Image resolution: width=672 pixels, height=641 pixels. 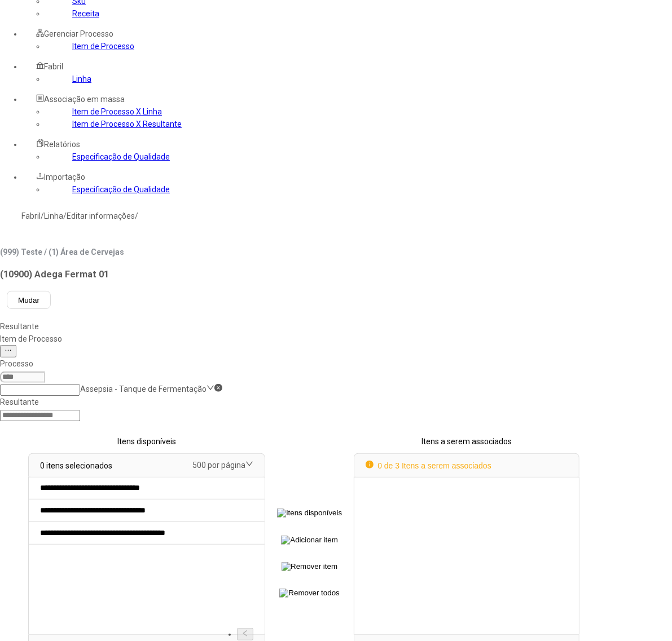 I want to click on p: Itens a serem associados, so click(x=467, y=442).